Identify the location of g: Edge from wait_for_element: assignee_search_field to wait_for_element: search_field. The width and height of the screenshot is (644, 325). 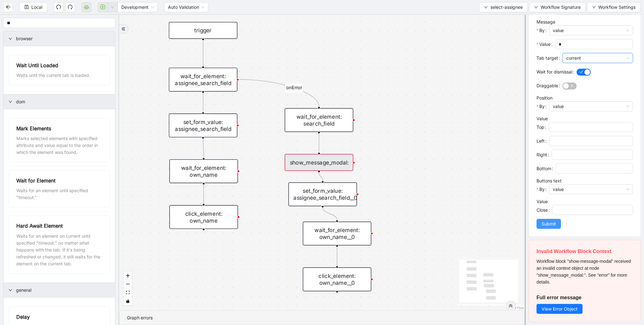
(279, 93).